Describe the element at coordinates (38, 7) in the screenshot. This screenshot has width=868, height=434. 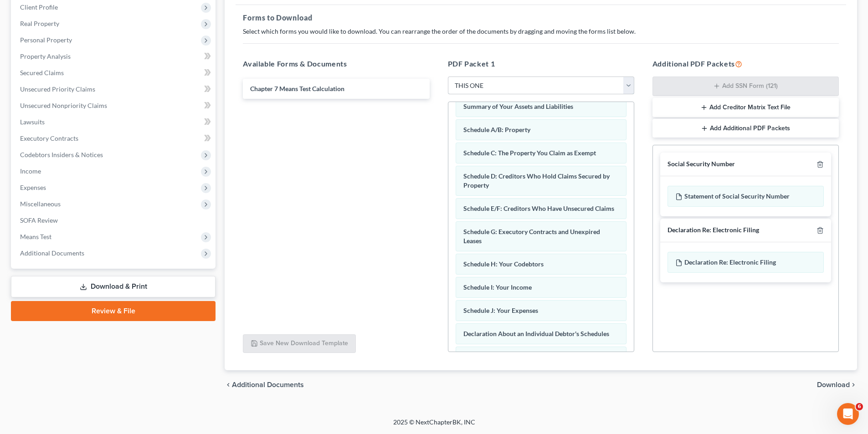
I see `span: Client Profile` at that location.